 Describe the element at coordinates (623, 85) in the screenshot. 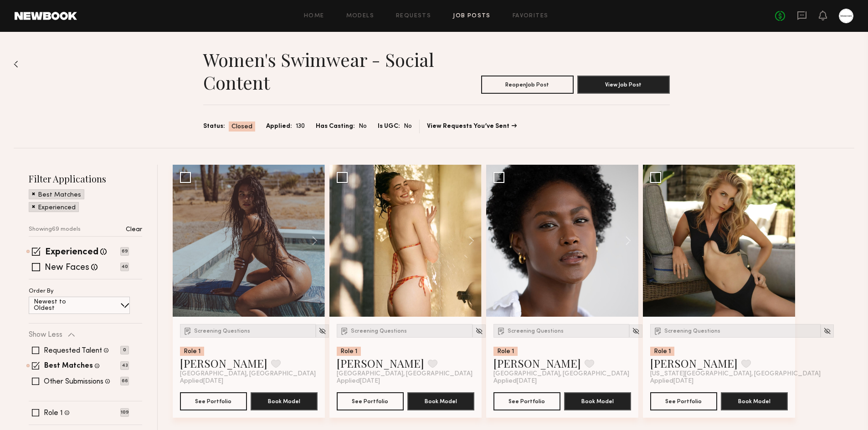

I see `a: View Job Post` at that location.